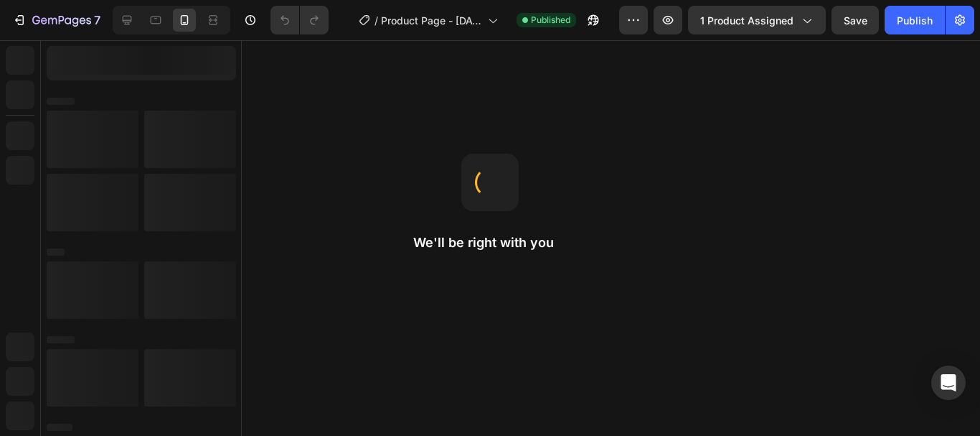 The height and width of the screenshot is (436, 980). Describe the element at coordinates (915, 20) in the screenshot. I see `div: Publish` at that location.